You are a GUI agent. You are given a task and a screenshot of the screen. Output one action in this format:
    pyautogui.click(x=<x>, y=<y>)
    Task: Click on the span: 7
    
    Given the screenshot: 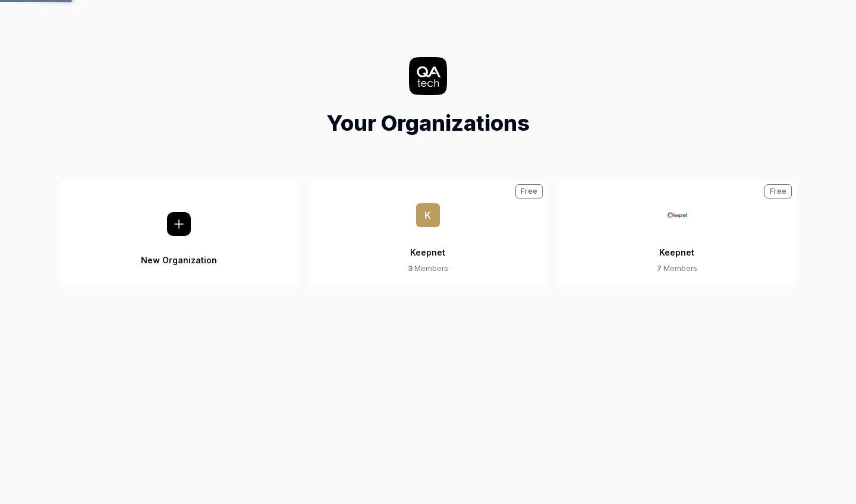 What is the action you would take?
    pyautogui.click(x=659, y=268)
    